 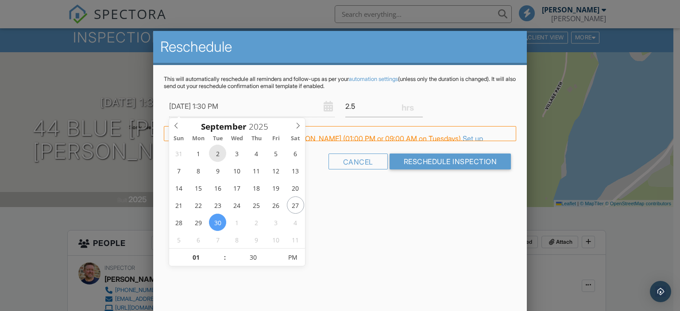 What do you see at coordinates (217, 222) in the screenshot?
I see `span: September 30, 2025` at bounding box center [217, 222].